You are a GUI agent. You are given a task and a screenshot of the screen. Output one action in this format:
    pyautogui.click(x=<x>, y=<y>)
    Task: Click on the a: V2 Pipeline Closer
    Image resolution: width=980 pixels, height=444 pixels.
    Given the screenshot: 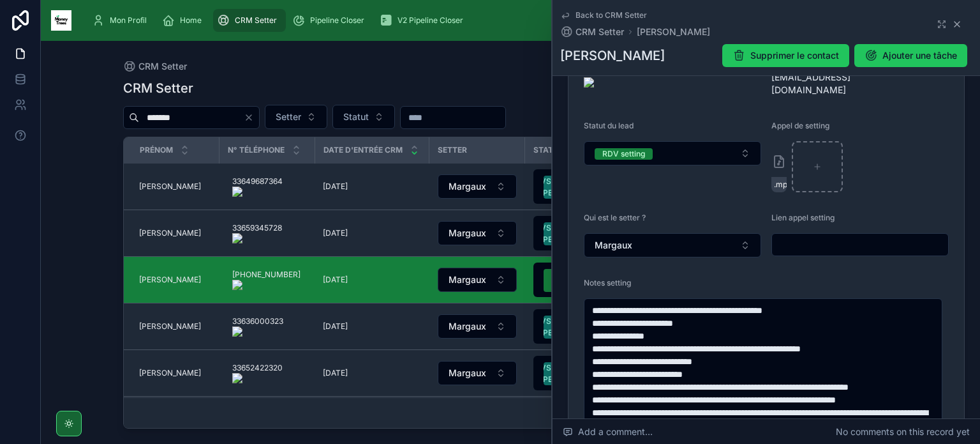 What is the action you would take?
    pyautogui.click(x=424, y=21)
    